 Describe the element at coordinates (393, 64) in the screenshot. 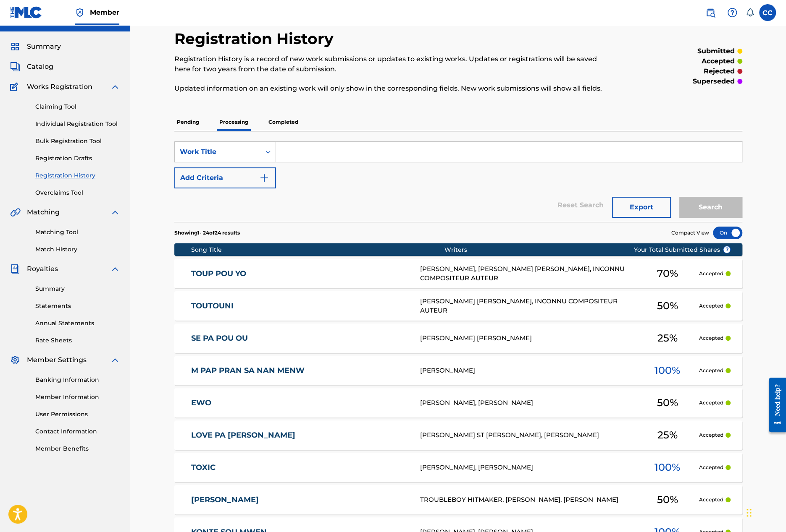

I see `p: Registration History is a record of new work submissions or updates to existing works. Updates or...` at that location.